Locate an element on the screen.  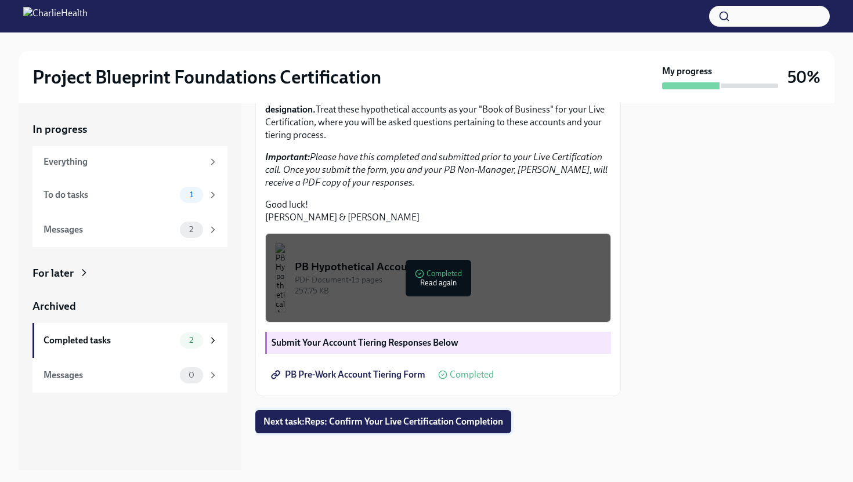
a: Everything is located at coordinates (130, 162).